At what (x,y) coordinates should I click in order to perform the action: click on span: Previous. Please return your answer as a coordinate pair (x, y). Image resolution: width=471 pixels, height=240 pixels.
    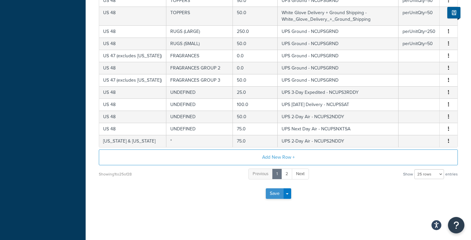
    Looking at the image, I should click on (261, 174).